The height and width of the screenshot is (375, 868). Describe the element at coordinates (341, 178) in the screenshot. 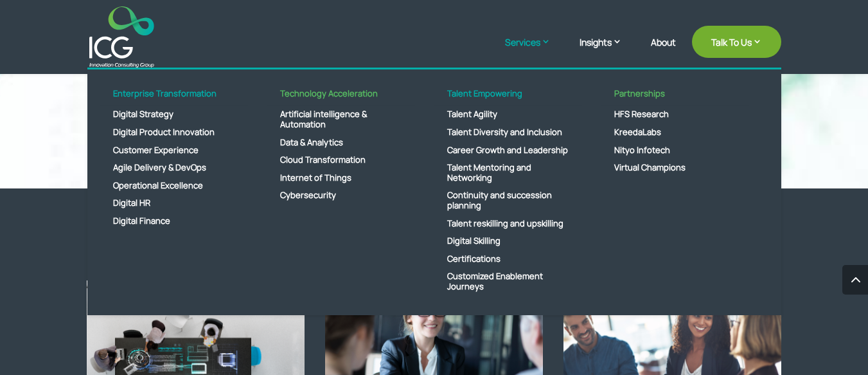

I see `a: Internet of Things` at that location.